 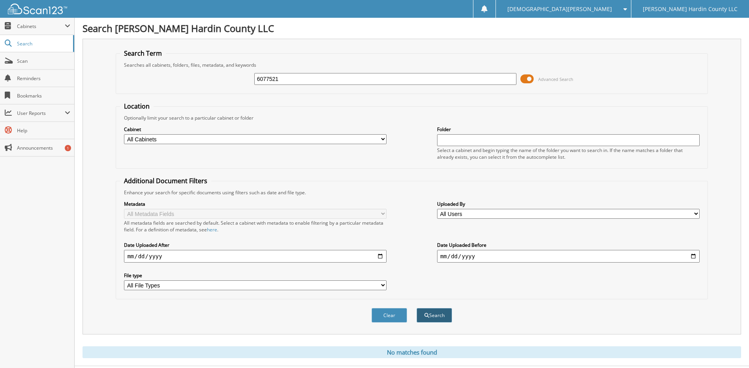 What do you see at coordinates (43, 148) in the screenshot?
I see `span: Announcements` at bounding box center [43, 148].